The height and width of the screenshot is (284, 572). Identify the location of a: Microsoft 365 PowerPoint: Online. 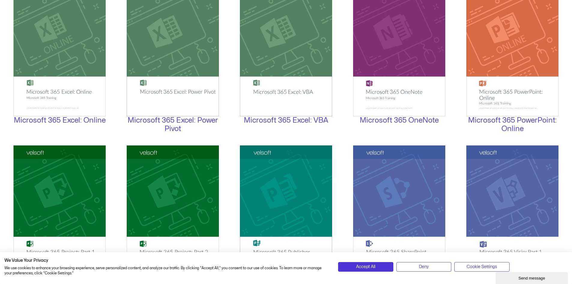
(512, 125).